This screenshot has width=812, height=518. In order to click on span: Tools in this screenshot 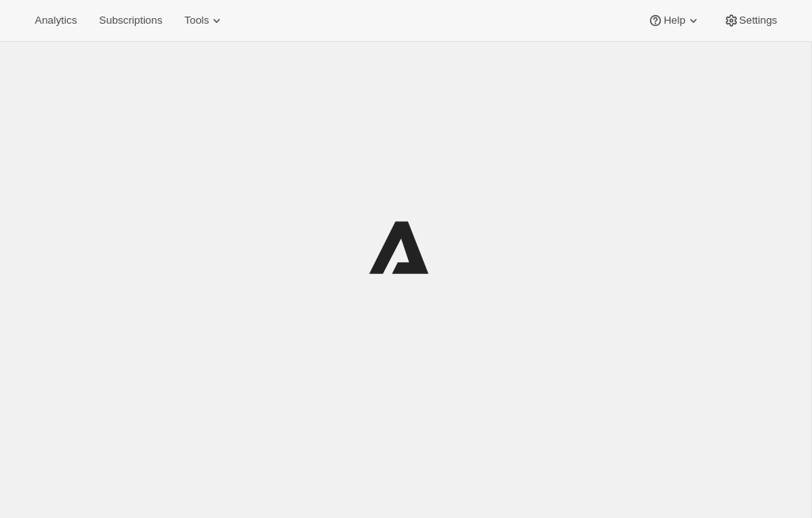, I will do `click(196, 21)`.